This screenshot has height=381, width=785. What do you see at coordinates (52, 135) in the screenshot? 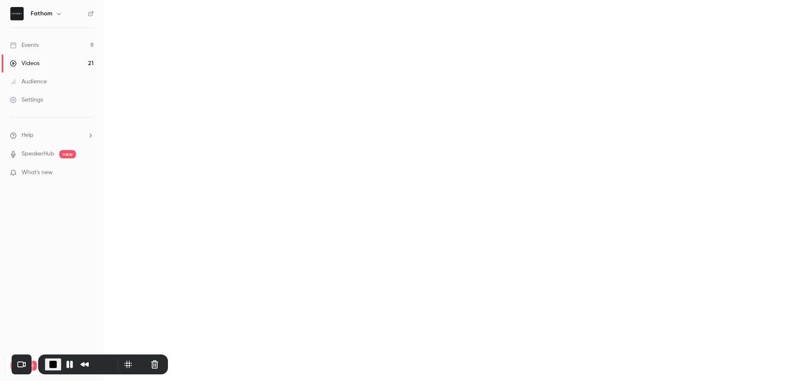
I see `li: help-dropdown-opener` at bounding box center [52, 135].